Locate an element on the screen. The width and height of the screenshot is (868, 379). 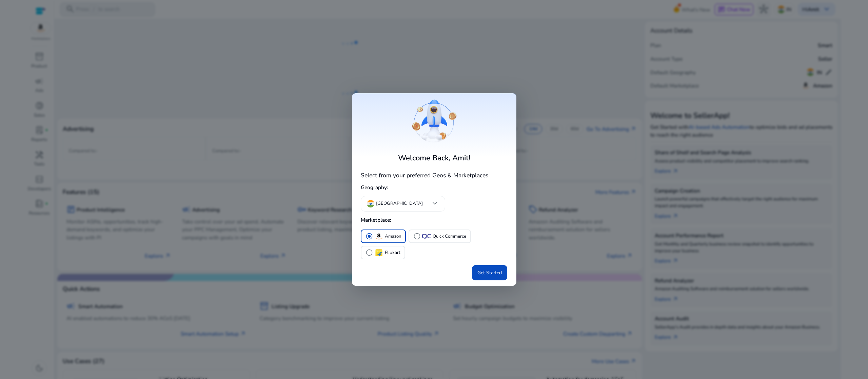
img: flipkart.svg is located at coordinates (379, 252).